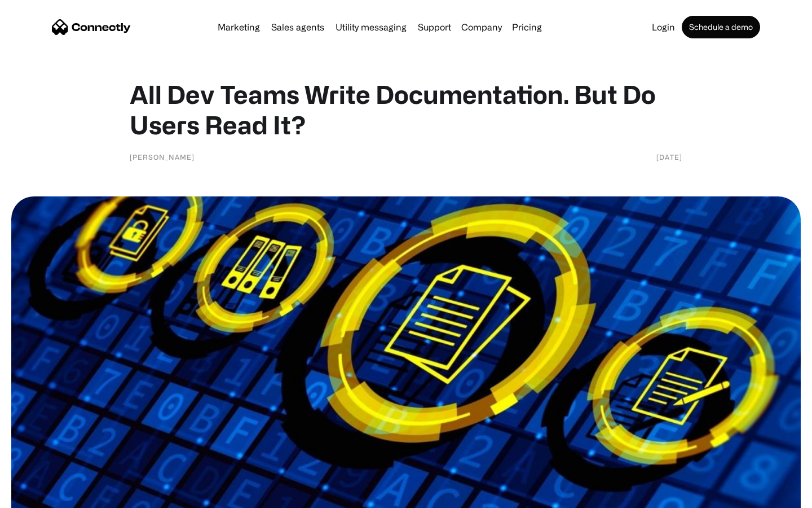 This screenshot has width=812, height=508. Describe the element at coordinates (39, 496) in the screenshot. I see `aside: Language selected: English` at that location.